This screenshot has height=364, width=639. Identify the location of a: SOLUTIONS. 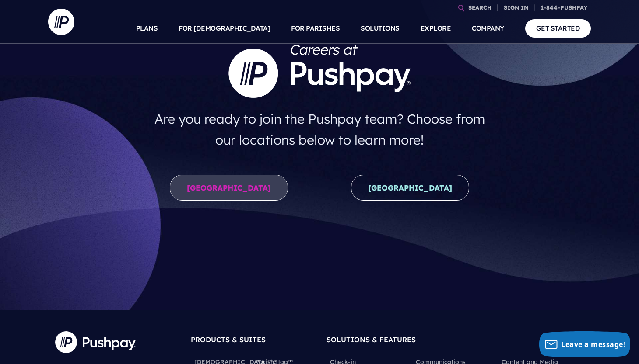
(379, 29).